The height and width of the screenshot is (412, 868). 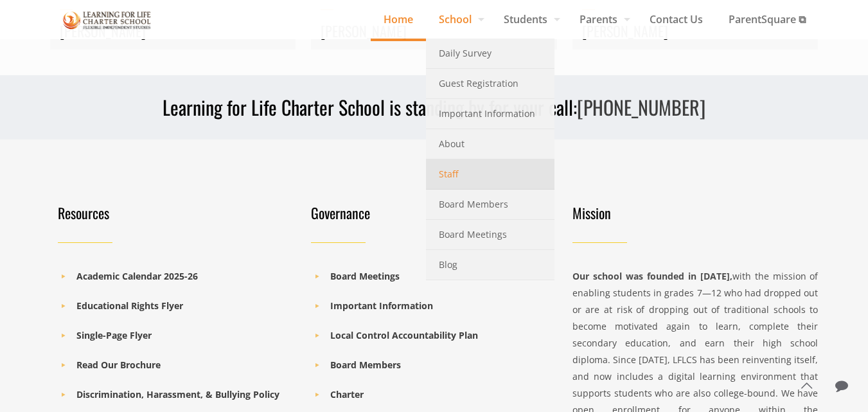 I want to click on span: Contact Us, so click(x=676, y=20).